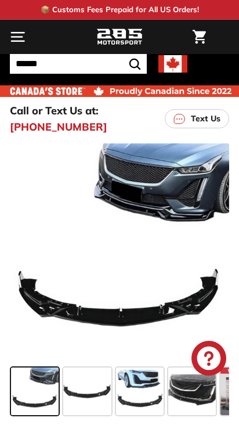 The height and width of the screenshot is (425, 239). What do you see at coordinates (120, 37) in the screenshot?
I see `img: Logo_285_Motorsport_areodynamics_components` at bounding box center [120, 37].